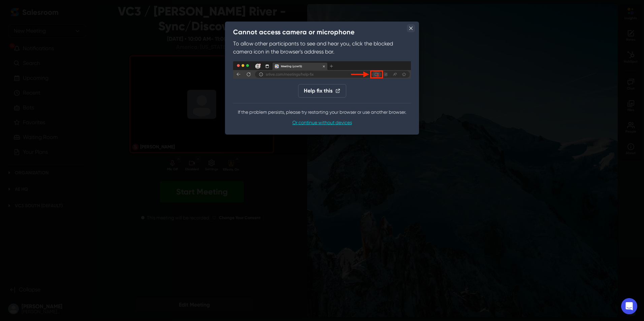  I want to click on p: If the problem persists, please try restarting your browser or use another browser., so click(322, 112).